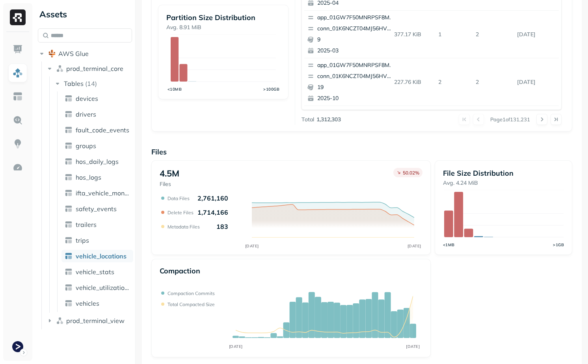 The width and height of the screenshot is (588, 364). I want to click on a: vehicle_locations, so click(97, 256).